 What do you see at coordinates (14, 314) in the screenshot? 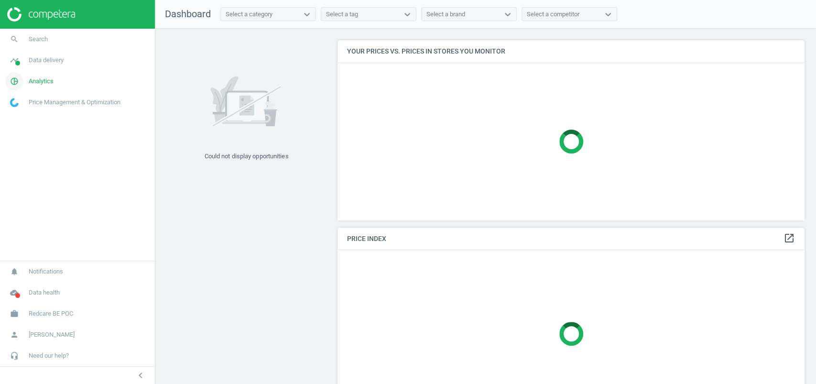
I see `i: work` at bounding box center [14, 314].